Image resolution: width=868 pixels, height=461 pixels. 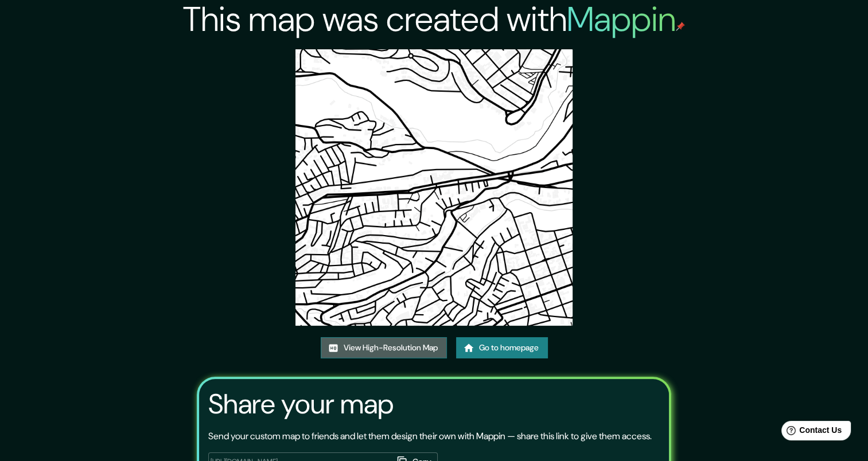 I want to click on img: created-map, so click(x=434, y=188).